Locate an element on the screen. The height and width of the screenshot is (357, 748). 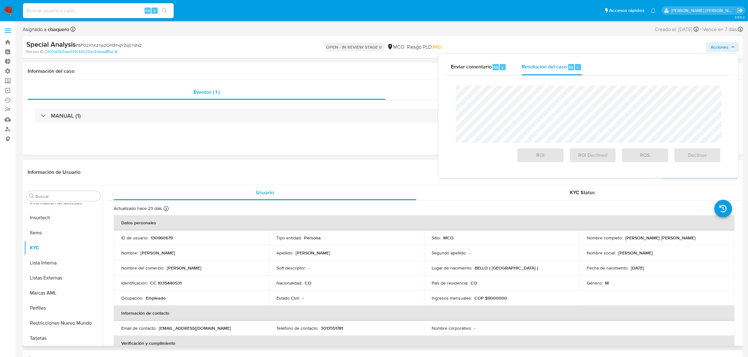
span: Eventos ( 1 ) is located at coordinates (206, 92).